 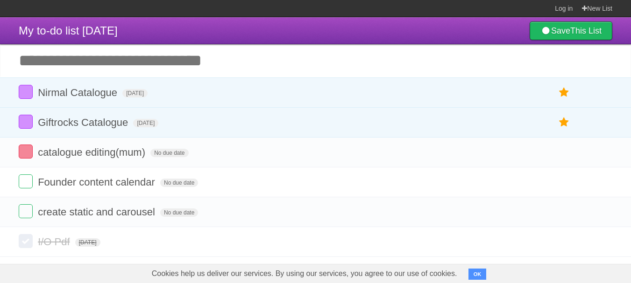 I want to click on b: This List, so click(x=586, y=31).